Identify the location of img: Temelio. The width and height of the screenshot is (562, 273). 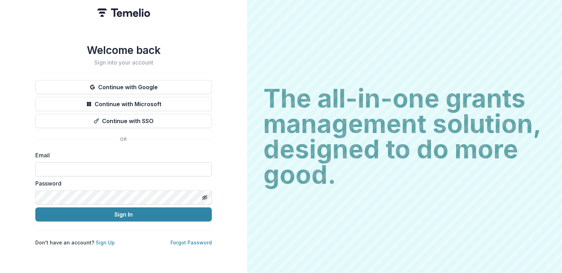
(124, 13).